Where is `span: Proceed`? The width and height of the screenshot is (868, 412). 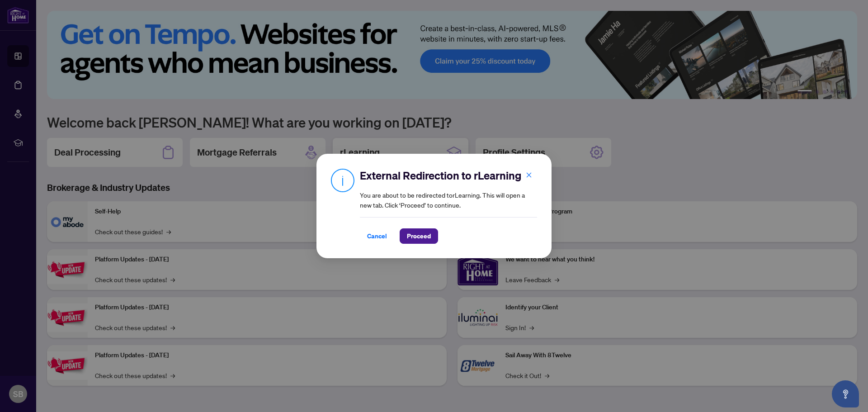 span: Proceed is located at coordinates (419, 236).